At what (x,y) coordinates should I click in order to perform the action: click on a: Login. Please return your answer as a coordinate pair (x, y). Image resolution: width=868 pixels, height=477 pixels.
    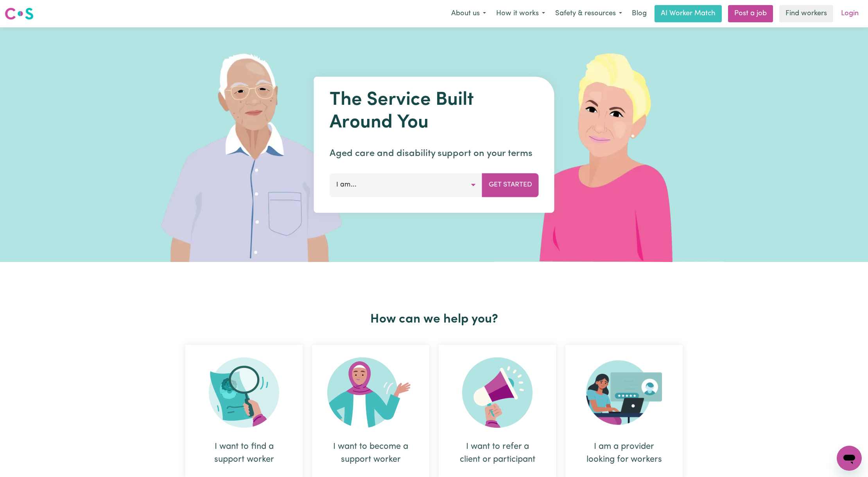
    Looking at the image, I should click on (850, 14).